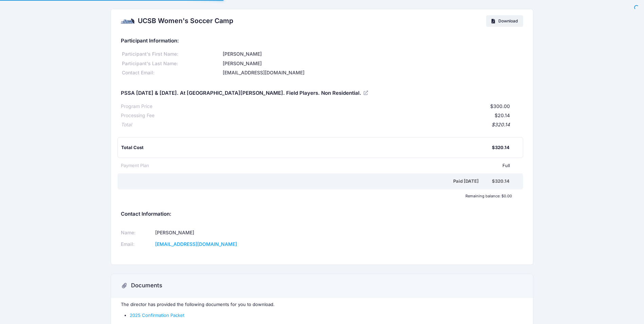  I want to click on div: Contact Email:, so click(171, 72).